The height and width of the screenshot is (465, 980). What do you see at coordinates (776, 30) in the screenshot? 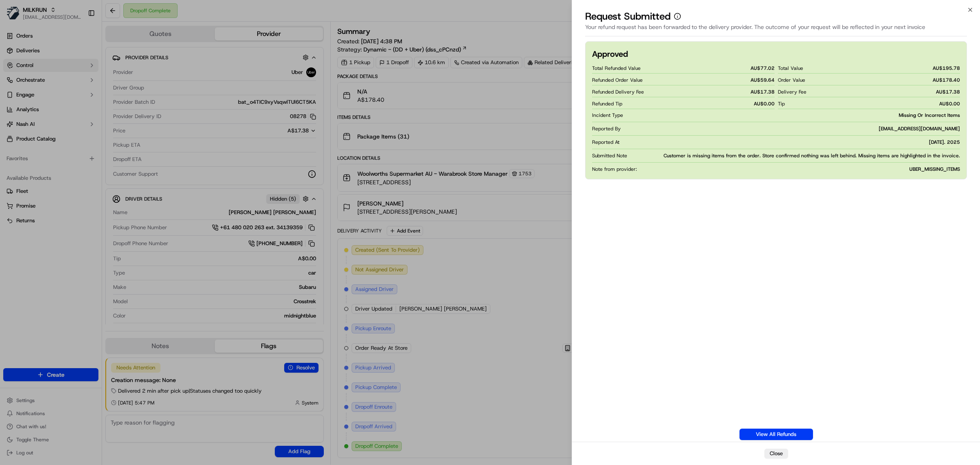
I see `div: Your refund request has been forwarded to the delivery provider. The outcome of your request will...` at bounding box center [776, 30].